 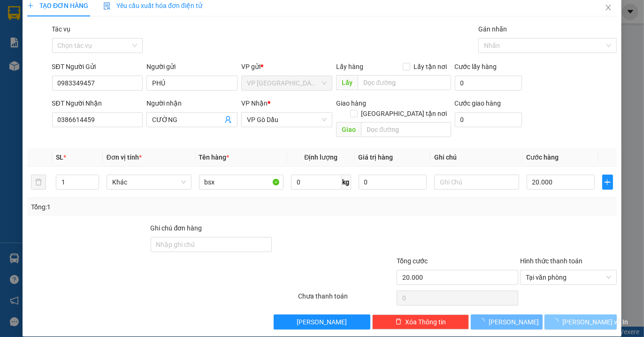 I want to click on span: 01 Võ Văn Truyện, KP.1, Phường 2, so click(x=102, y=34).